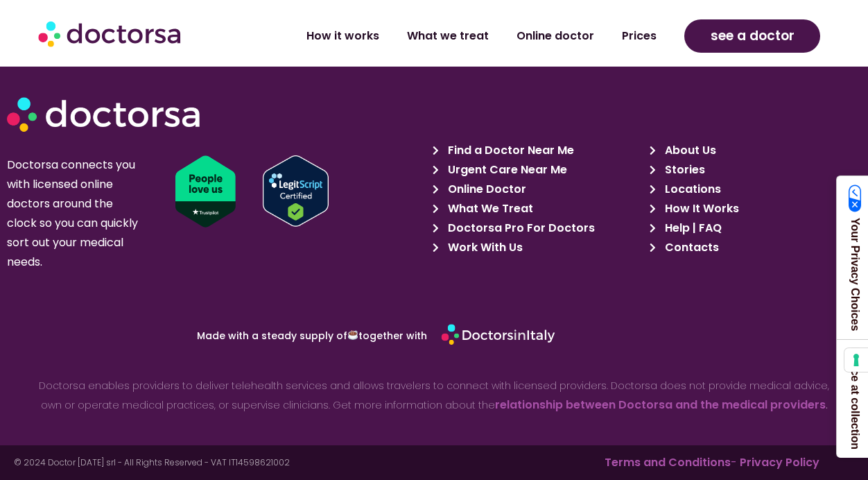  What do you see at coordinates (668, 462) in the screenshot?
I see `a: Terms and Conditions` at bounding box center [668, 462].